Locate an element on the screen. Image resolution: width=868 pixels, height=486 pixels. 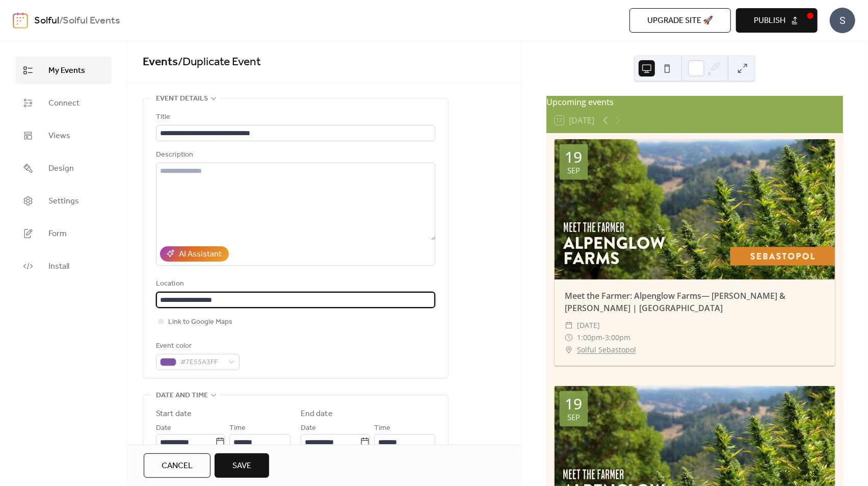
b: Solful Events is located at coordinates (91, 20).